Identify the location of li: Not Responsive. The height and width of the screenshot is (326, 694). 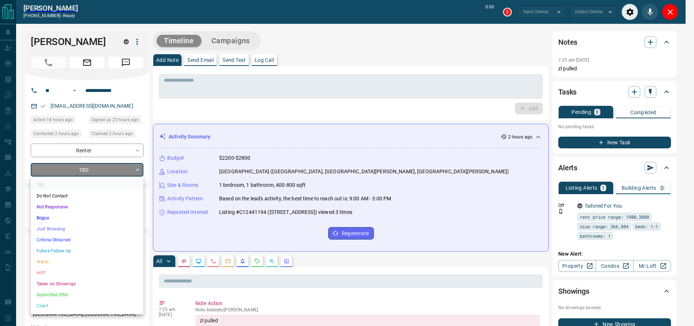
(87, 207).